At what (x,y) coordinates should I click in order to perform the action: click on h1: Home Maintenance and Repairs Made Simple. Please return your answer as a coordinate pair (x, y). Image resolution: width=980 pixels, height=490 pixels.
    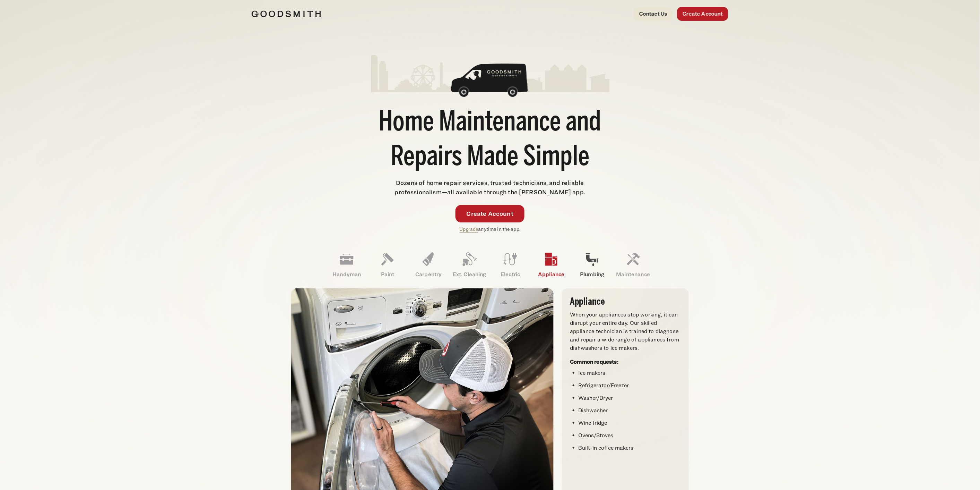
    Looking at the image, I should click on (490, 140).